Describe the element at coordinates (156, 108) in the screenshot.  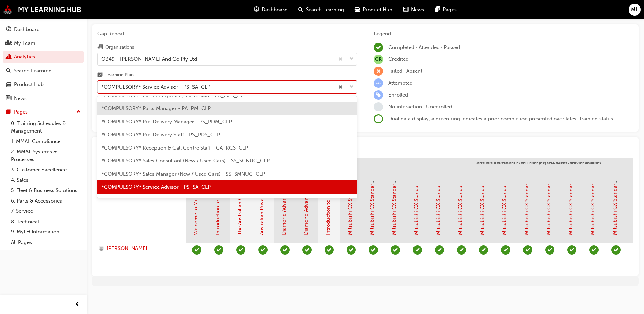
I see `span: *COMPULSORY* Parts Manager - PA_PM_CLP` at that location.